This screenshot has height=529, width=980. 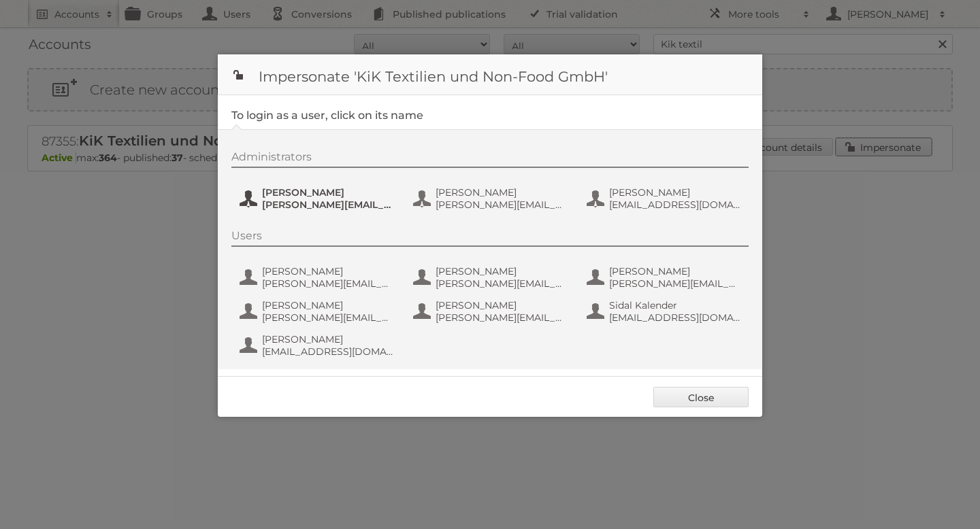 What do you see at coordinates (327, 115) in the screenshot?
I see `legend: To login as a user, click on its name` at bounding box center [327, 115].